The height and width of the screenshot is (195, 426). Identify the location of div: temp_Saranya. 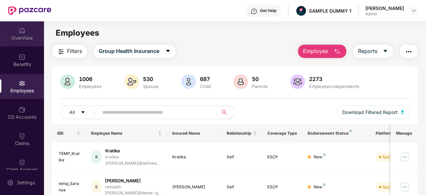
(70, 187).